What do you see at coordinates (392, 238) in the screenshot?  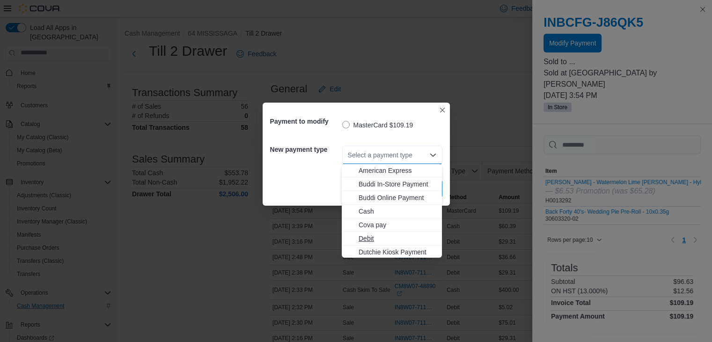 I see `button: Debit` at bounding box center [392, 238].